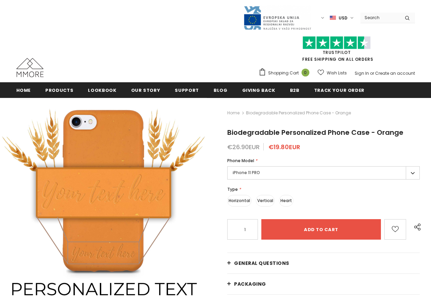  What do you see at coordinates (324, 263) in the screenshot?
I see `a: General Questions` at bounding box center [324, 263].